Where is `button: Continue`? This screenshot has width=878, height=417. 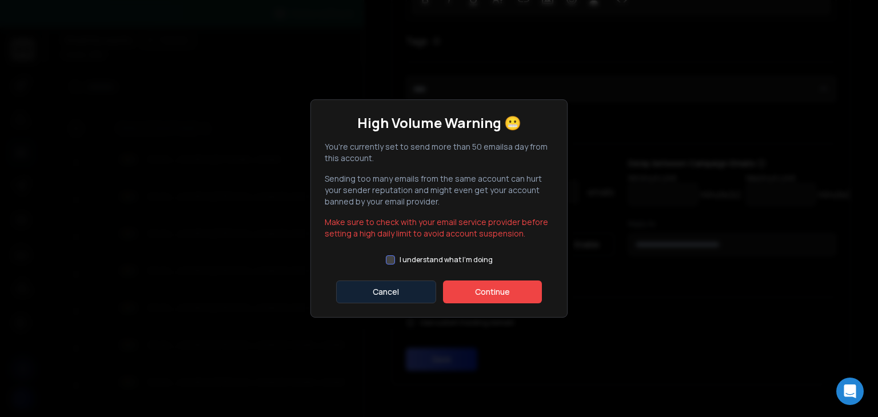 button: Continue is located at coordinates (492, 292).